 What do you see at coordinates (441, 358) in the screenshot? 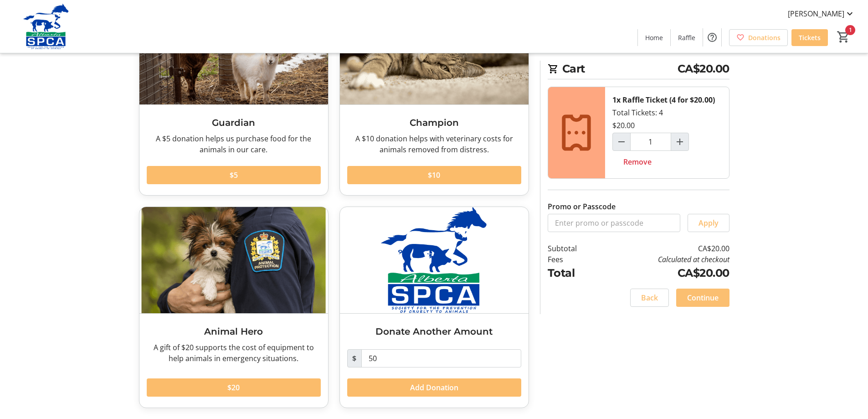
I see `input: Donation Amount` at bounding box center [441, 358].